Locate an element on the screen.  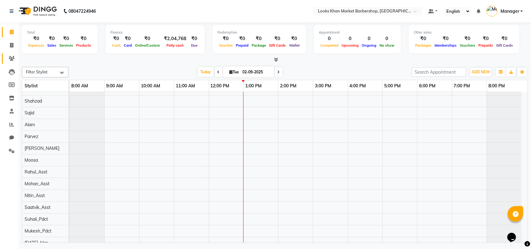
span: Moosa is located at coordinates (31, 160).